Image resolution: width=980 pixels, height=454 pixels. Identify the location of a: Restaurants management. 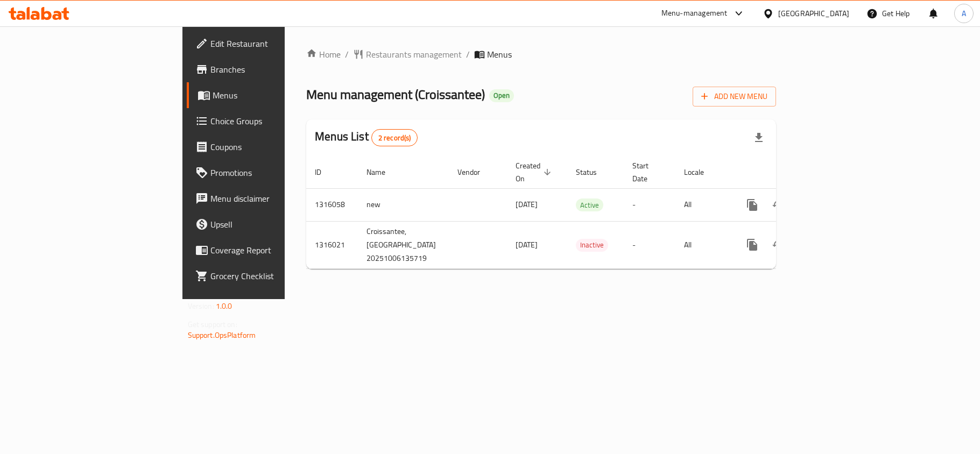
(408, 54).